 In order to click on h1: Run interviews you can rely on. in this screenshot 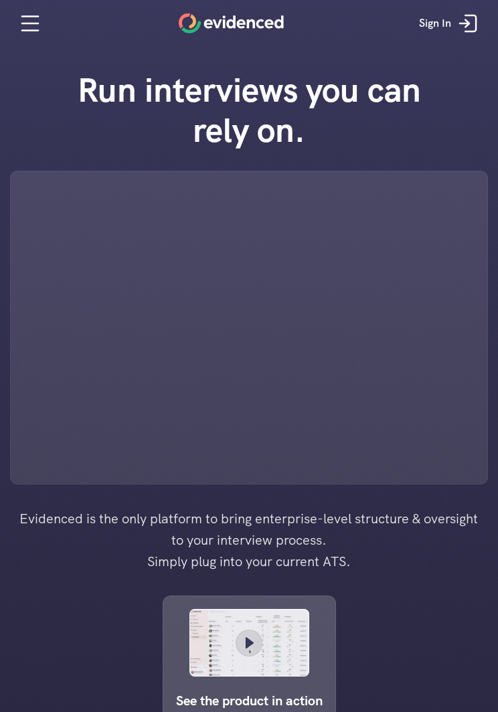, I will do `click(249, 110)`.